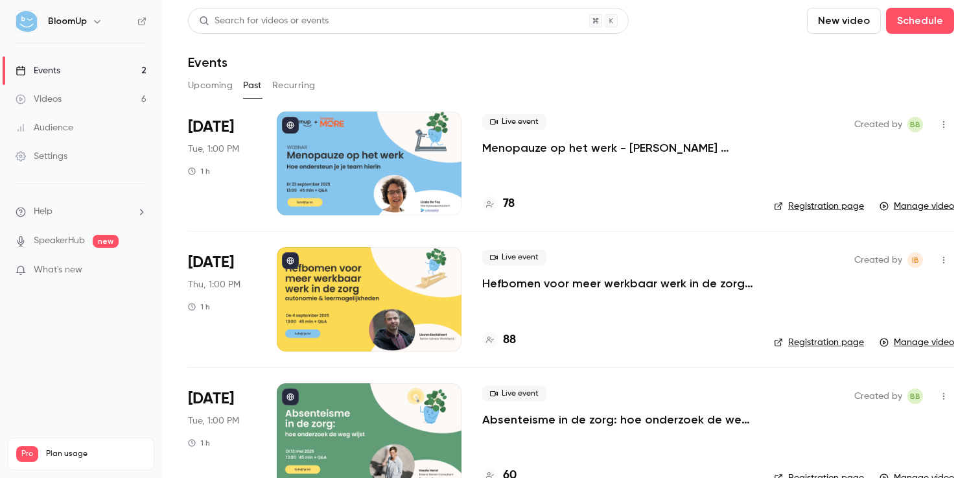  What do you see at coordinates (508, 203) in the screenshot?
I see `h4: 78` at bounding box center [508, 203].